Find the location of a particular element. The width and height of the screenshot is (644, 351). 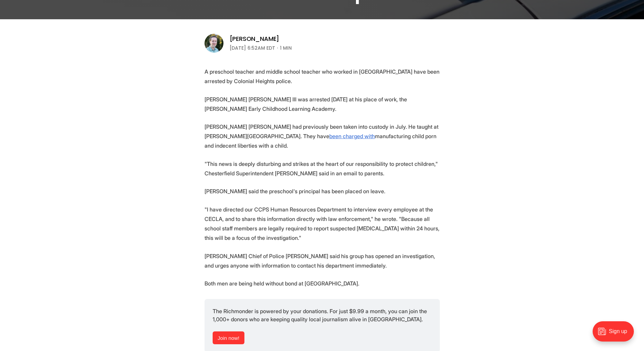

a: Join now! is located at coordinates (229, 338).